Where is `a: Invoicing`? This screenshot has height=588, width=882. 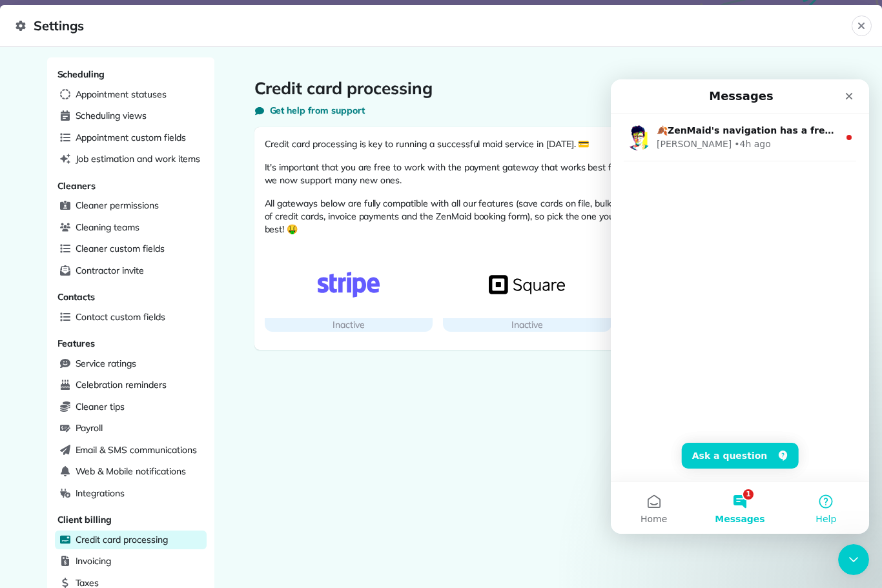 a: Invoicing is located at coordinates (131, 562).